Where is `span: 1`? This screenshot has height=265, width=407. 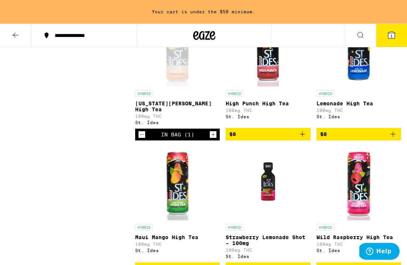 span: 1 is located at coordinates (392, 36).